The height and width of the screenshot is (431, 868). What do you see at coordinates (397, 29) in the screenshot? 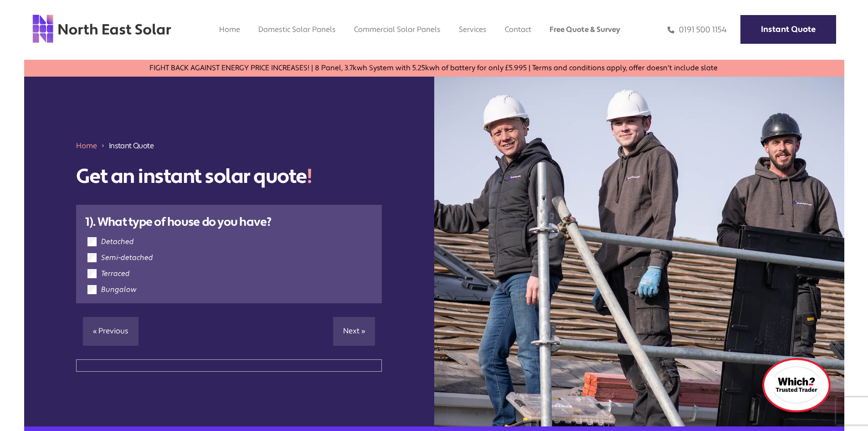
I see `a: Commercial Solar Panels` at bounding box center [397, 29].